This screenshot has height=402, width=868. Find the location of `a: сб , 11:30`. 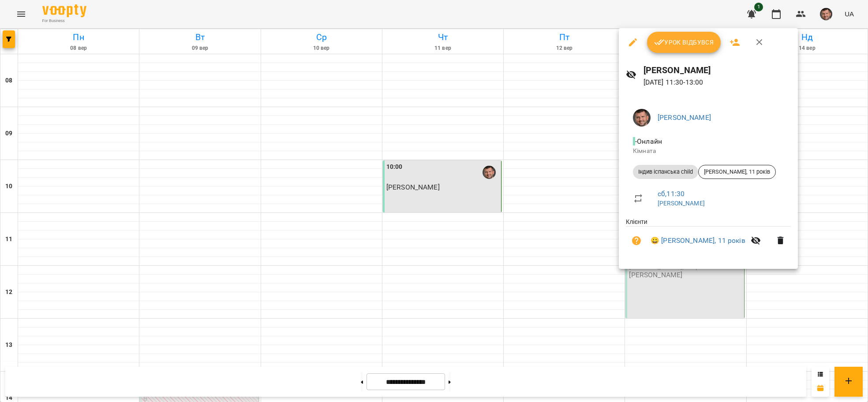

a: сб , 11:30 is located at coordinates (671, 193).